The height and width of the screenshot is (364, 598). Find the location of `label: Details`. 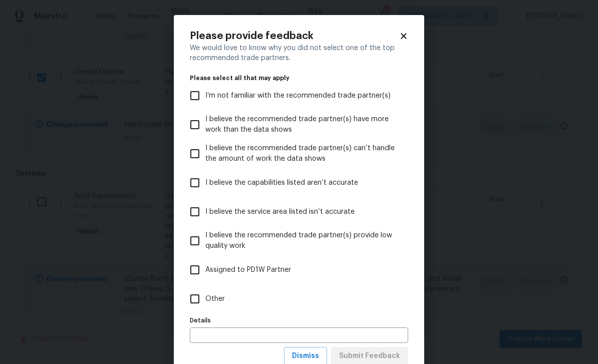

label: Details is located at coordinates (299, 320).